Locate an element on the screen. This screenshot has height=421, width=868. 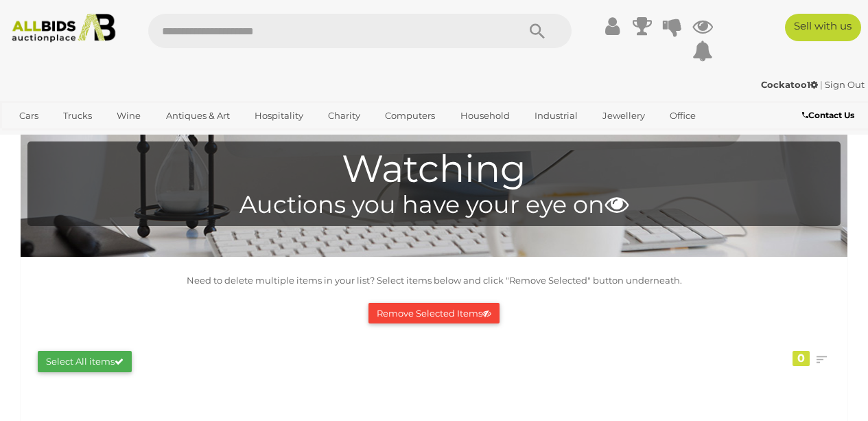
b: Contact Us is located at coordinates (828, 115).